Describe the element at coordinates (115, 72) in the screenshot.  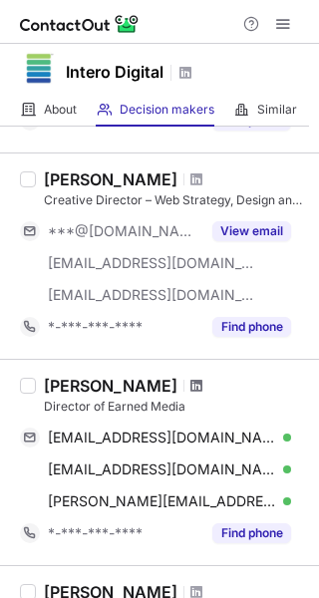
I see `h1: Intero Digital` at that location.